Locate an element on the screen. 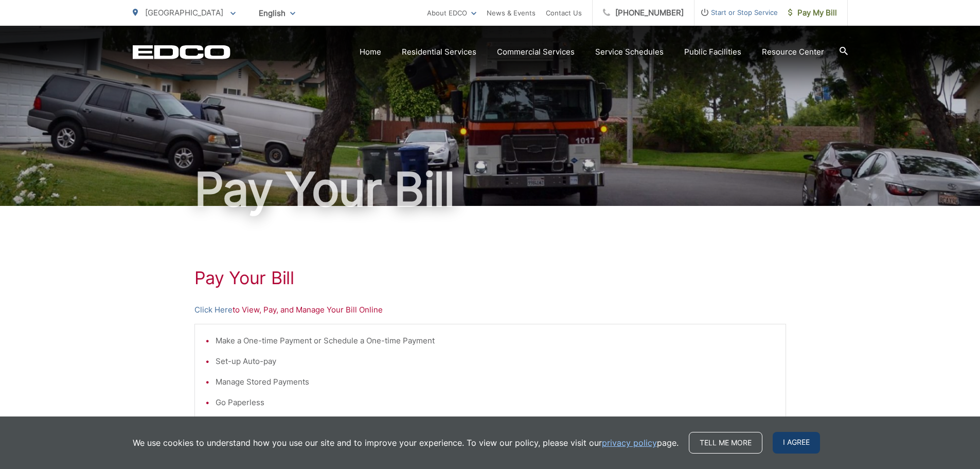  a: Tell me more is located at coordinates (725, 442).